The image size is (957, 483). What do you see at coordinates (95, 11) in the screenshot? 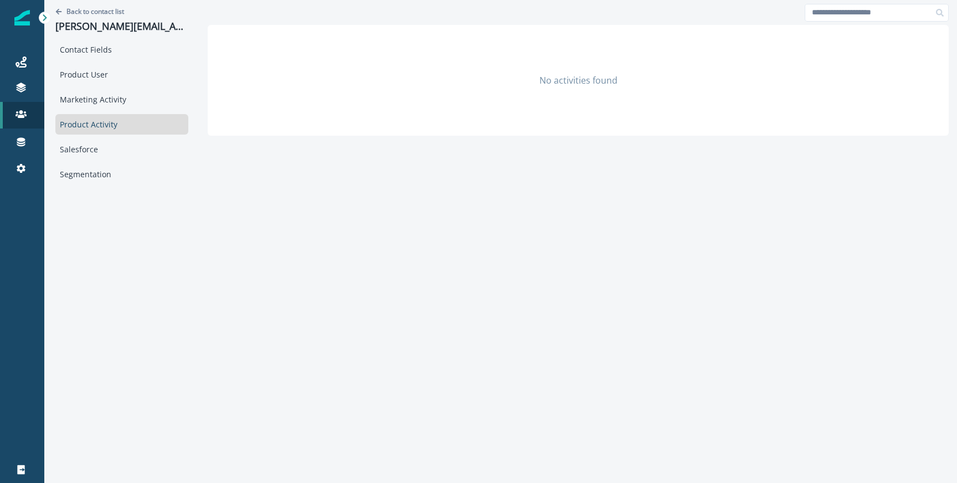
I see `p: Back to contact list` at bounding box center [95, 11].